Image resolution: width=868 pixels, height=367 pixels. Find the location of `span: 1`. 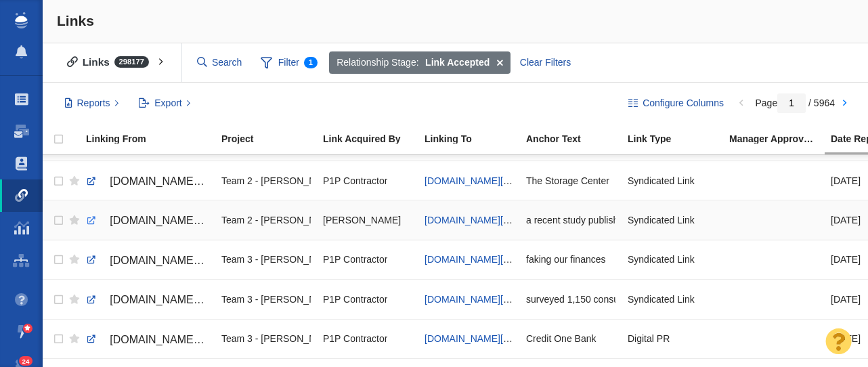

span: 1 is located at coordinates (310, 63).